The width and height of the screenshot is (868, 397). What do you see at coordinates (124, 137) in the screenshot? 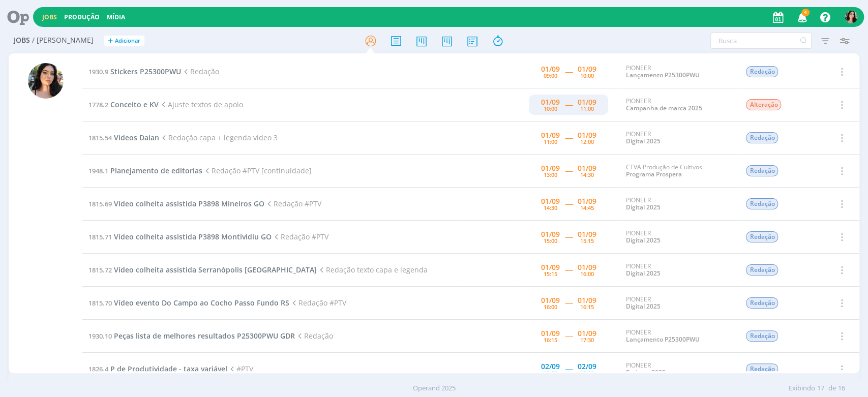
I see `a: 1815.54Vídeos Daian` at bounding box center [124, 137].